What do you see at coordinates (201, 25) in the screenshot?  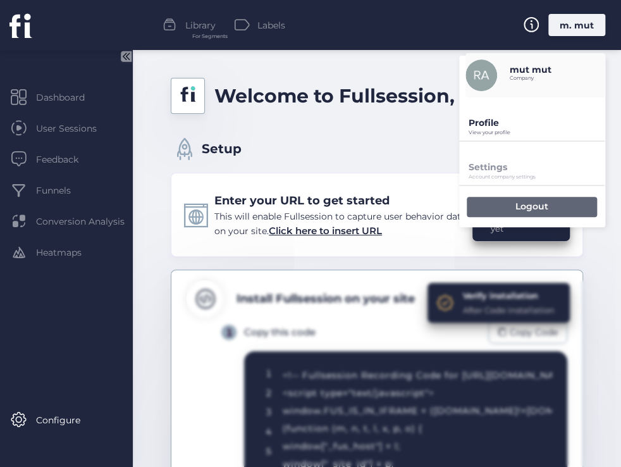 I see `span: Library` at bounding box center [201, 25].